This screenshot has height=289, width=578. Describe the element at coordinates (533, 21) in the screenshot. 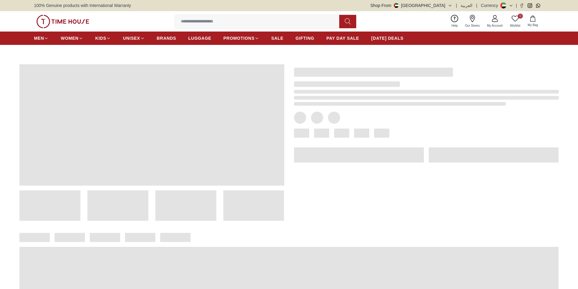

I see `button: My Bag` at that location.